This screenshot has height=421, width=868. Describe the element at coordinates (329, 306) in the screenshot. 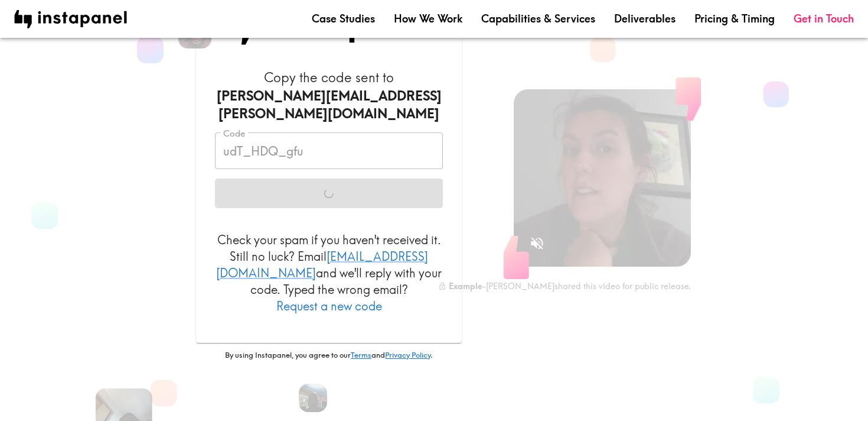

I see `button: Request a new code` at that location.